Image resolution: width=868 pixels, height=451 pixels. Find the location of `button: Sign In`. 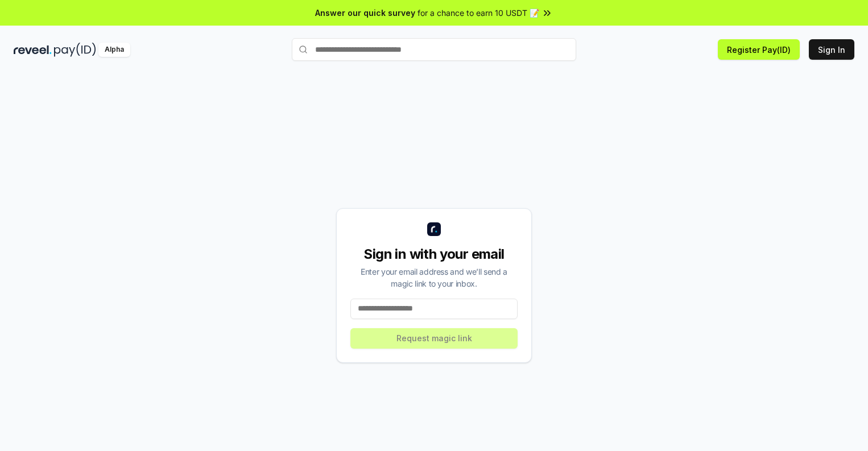

button: Sign In is located at coordinates (832, 50).